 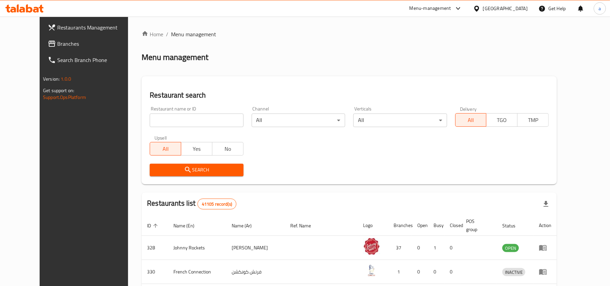 I want to click on div: OPEN, so click(x=510, y=248).